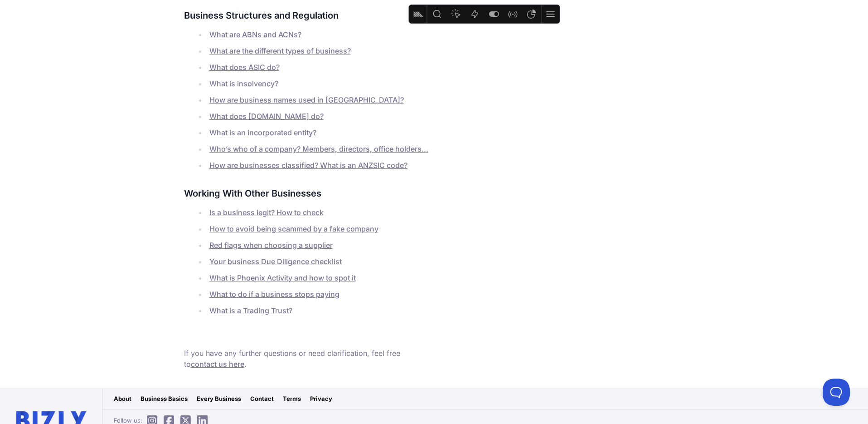 This screenshot has height=424, width=868. What do you see at coordinates (266, 212) in the screenshot?
I see `a: Is a business legit? How to check` at bounding box center [266, 212].